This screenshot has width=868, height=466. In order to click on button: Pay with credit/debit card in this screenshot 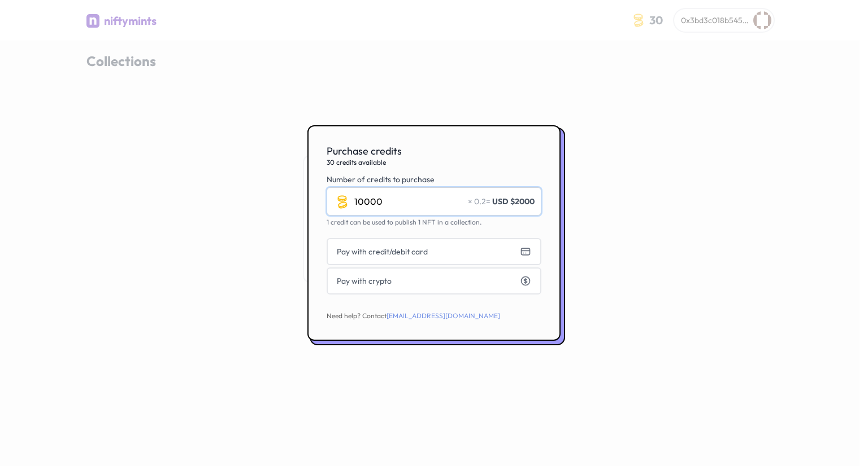, I will do `click(434, 252)`.